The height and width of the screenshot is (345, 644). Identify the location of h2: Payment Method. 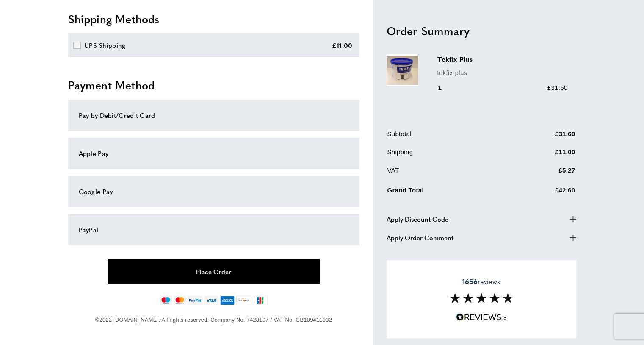
(213, 85).